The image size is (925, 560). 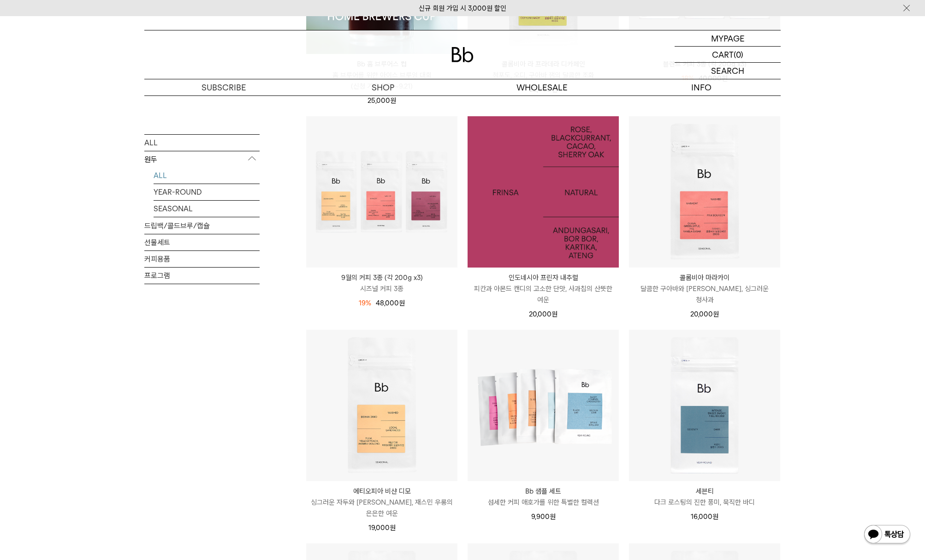 What do you see at coordinates (727, 55) in the screenshot?
I see `a: CART (0)` at bounding box center [727, 55].